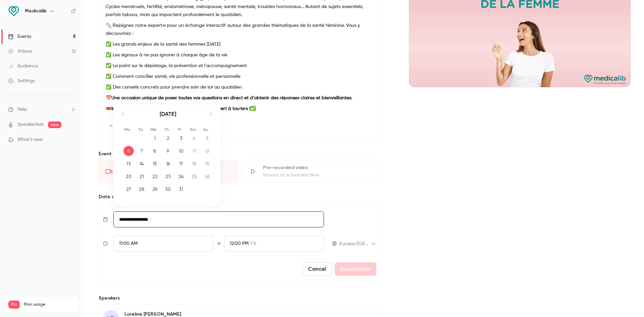 Image resolution: width=644 pixels, height=317 pixels. I want to click on span: What's new, so click(30, 139).